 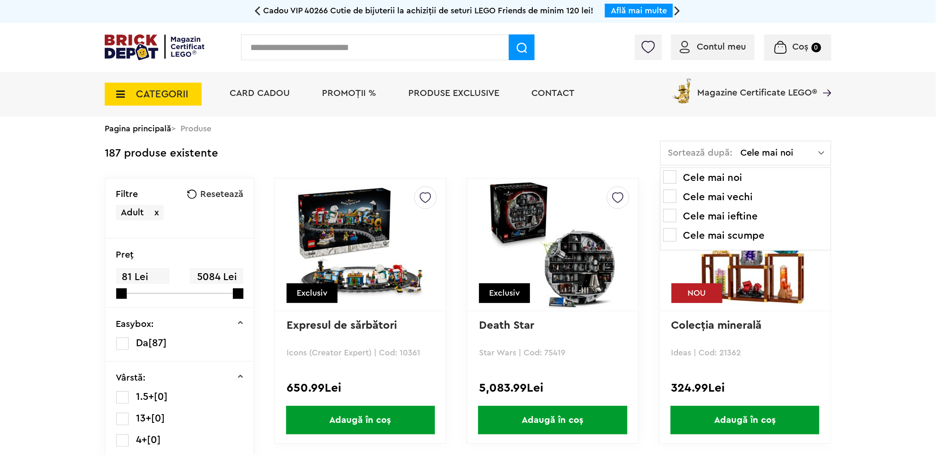 I want to click on a: Expresul de sărbători, so click(x=342, y=326).